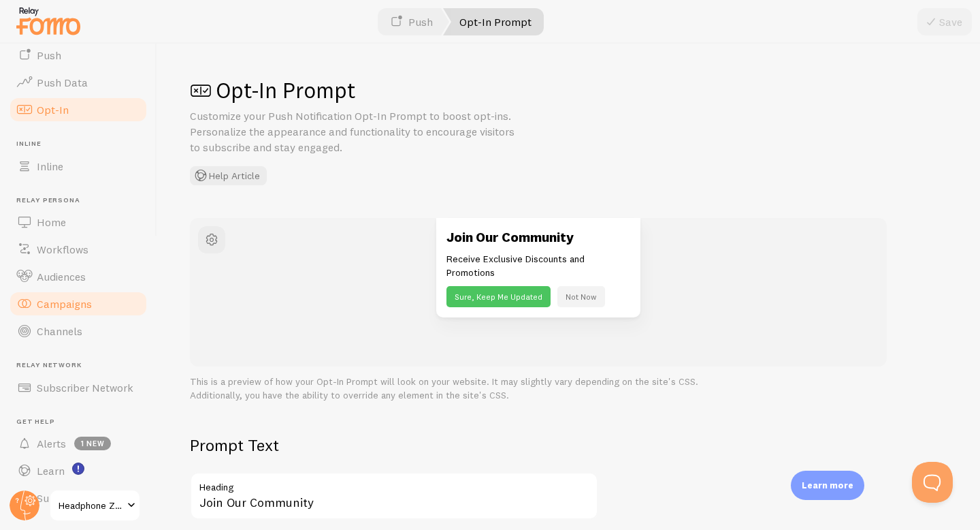 This screenshot has width=980, height=530. Describe the element at coordinates (78, 55) in the screenshot. I see `a: Push` at that location.